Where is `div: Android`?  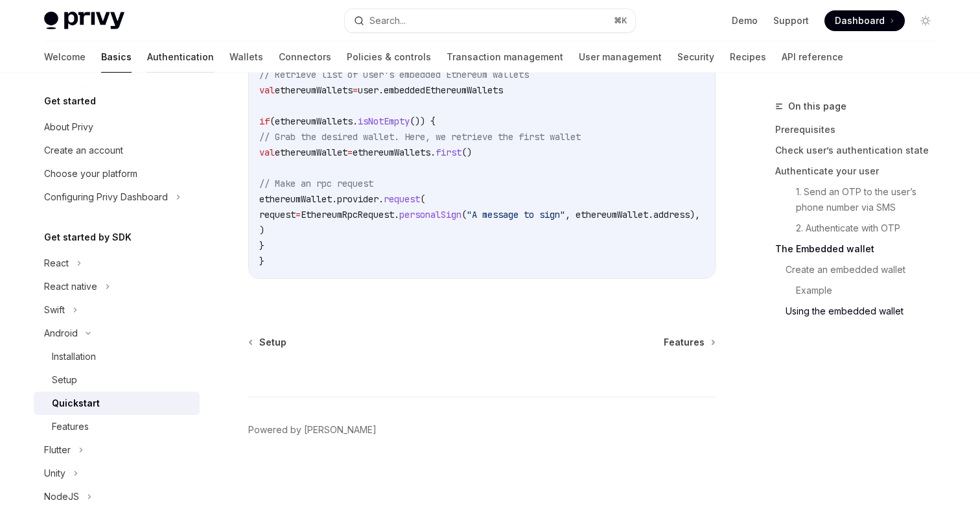
div: Android is located at coordinates (61, 333).